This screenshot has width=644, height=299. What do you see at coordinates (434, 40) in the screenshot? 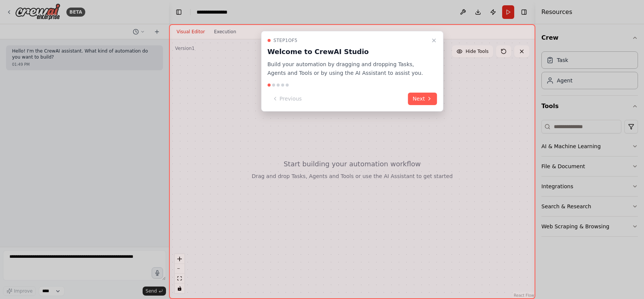
I see `button: Close walkthrough` at bounding box center [434, 40].